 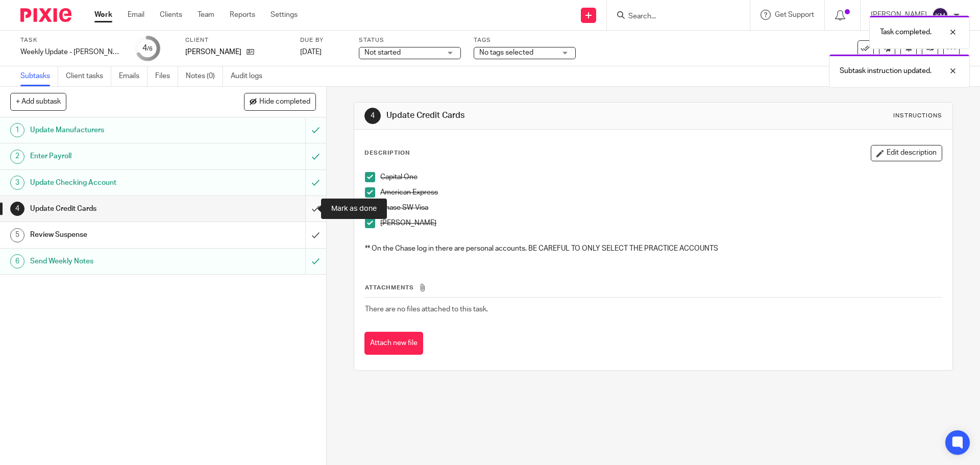 I want to click on p: ** On the Chase log in there are personal accounts. BE CAREFUL TO ONLY SELECT THE PRACTICE ACCOUNTS, so click(x=653, y=249).